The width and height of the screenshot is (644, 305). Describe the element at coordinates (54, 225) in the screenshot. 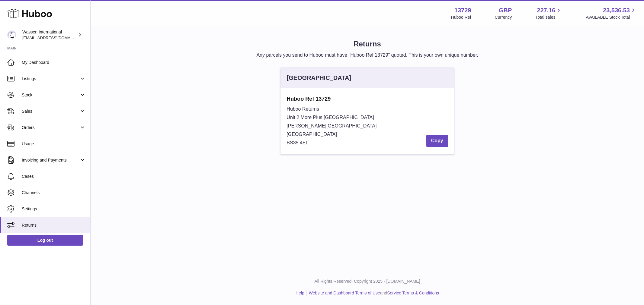

I see `span: Returns` at that location.